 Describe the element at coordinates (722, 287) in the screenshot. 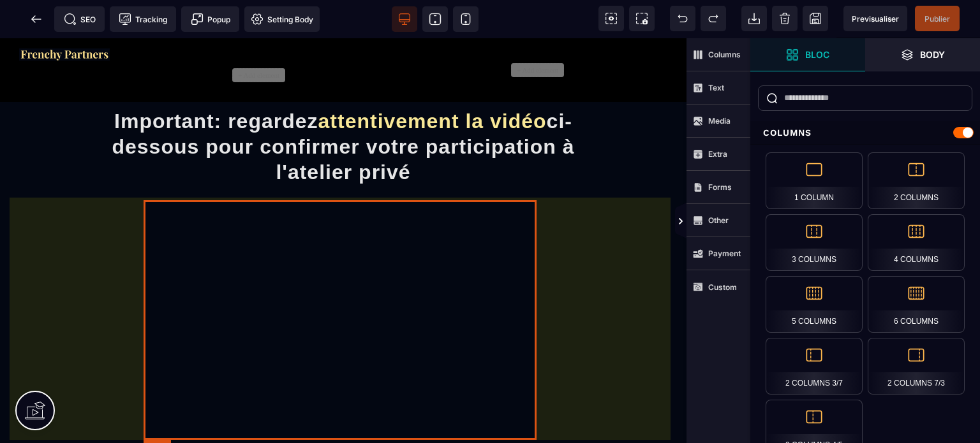

I see `strong: Custom` at that location.